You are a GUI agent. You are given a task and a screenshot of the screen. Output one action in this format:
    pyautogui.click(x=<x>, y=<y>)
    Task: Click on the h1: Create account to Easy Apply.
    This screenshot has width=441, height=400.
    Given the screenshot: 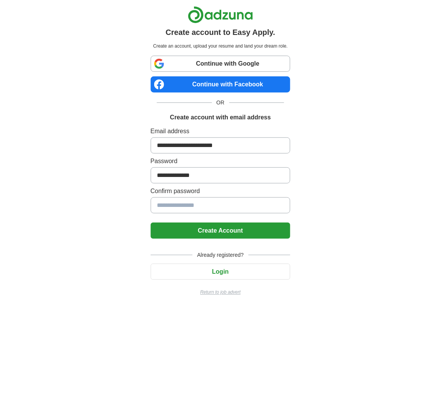 What is the action you would take?
    pyautogui.click(x=221, y=32)
    